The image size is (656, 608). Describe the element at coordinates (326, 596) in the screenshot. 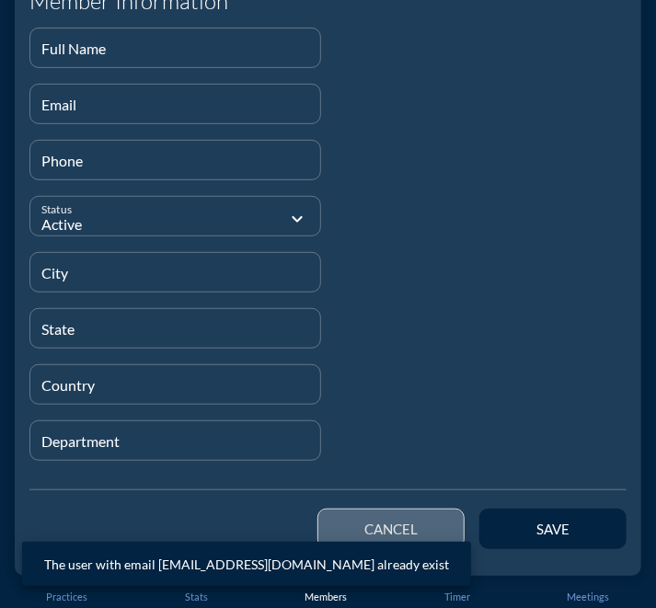

I see `a: Members` at that location.